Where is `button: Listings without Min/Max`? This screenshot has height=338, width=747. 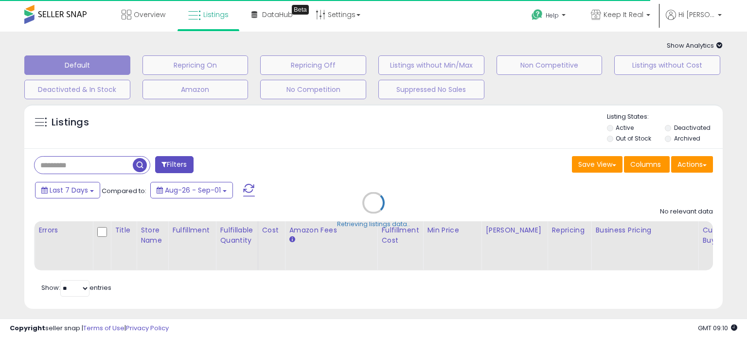
button: Listings without Min/Max is located at coordinates (431, 65).